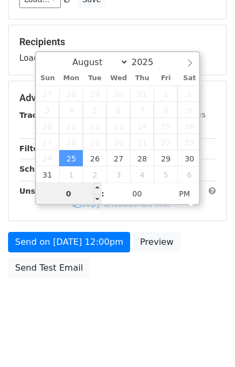 This screenshot has height=367, width=235. What do you see at coordinates (48, 174) in the screenshot?
I see `span: August 31, 2025` at bounding box center [48, 174].